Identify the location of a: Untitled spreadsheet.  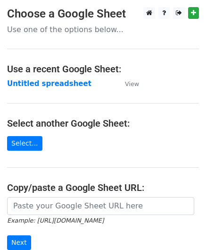
(49, 83).